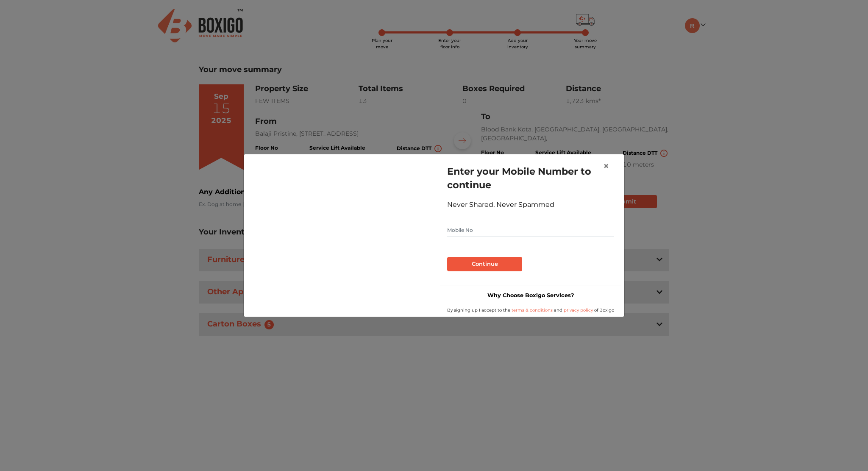  I want to click on a: terms & conditions, so click(532, 310).